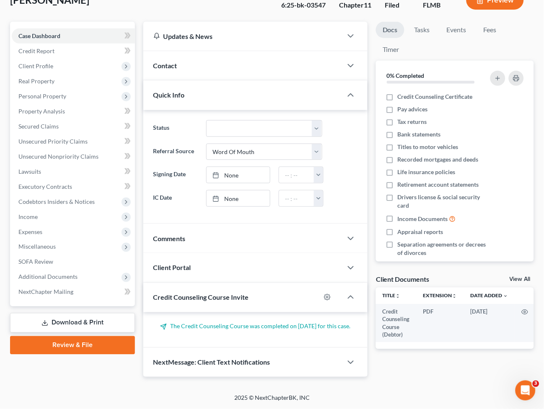  I want to click on td: Credit Counseling Course (Debtor), so click(396, 324).